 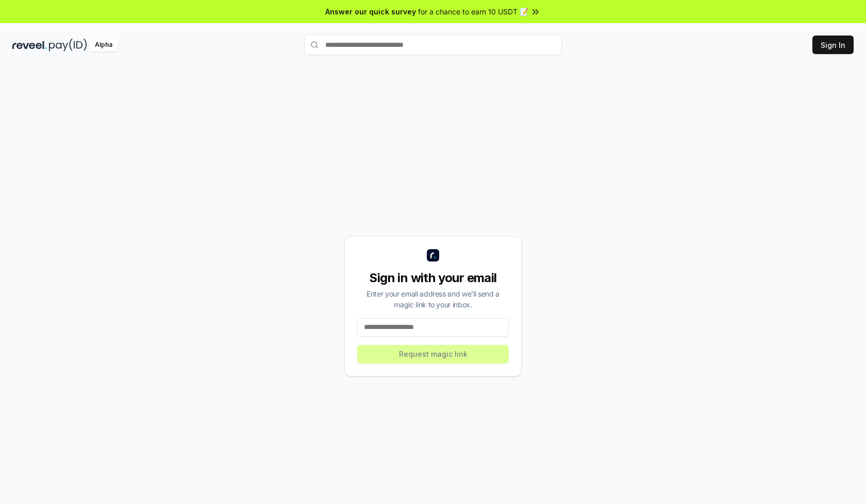 What do you see at coordinates (433, 278) in the screenshot?
I see `div: Sign in with your email` at bounding box center [433, 278].